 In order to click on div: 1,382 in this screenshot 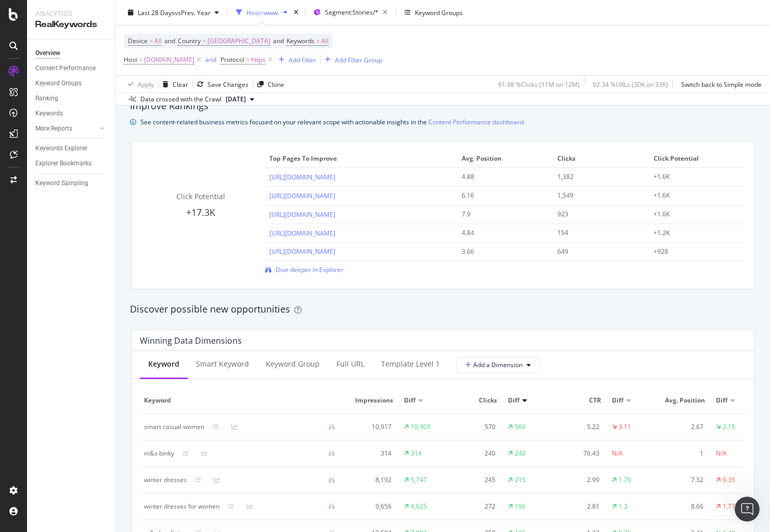, I will do `click(597, 177)`.